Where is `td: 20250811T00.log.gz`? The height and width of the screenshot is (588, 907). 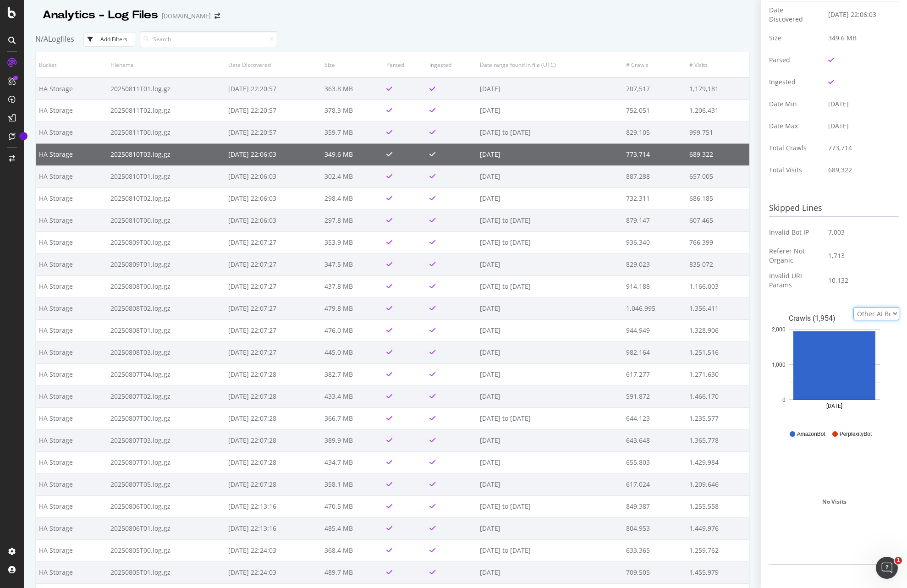
td: 20250811T00.log.gz is located at coordinates (166, 133).